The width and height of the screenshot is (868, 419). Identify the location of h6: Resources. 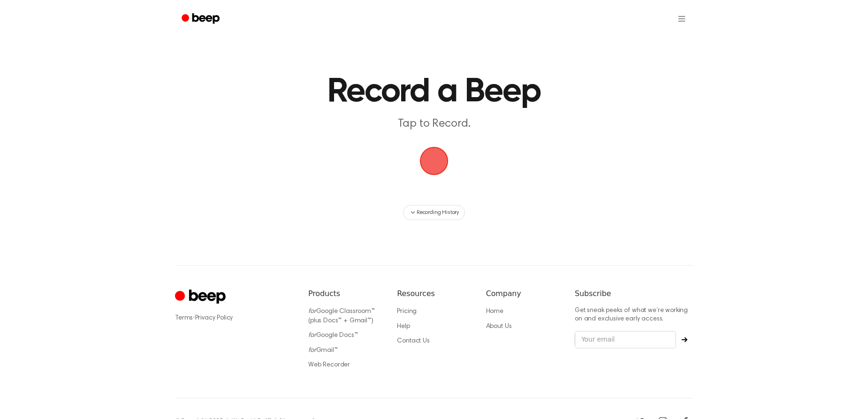
(434, 294).